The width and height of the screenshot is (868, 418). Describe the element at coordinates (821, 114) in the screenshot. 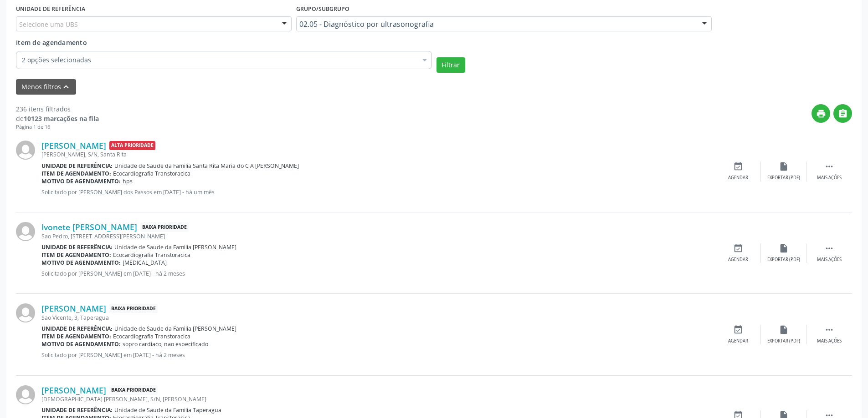

I see `i: print` at that location.